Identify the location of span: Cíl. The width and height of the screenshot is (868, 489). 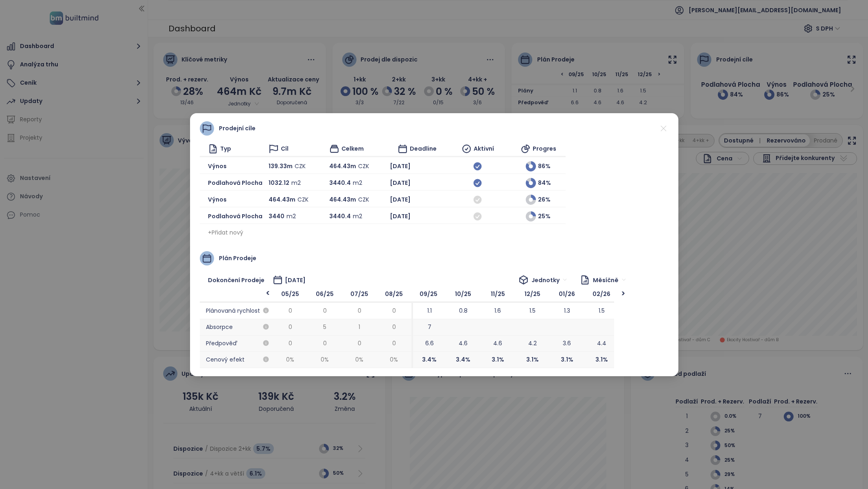
(285, 148).